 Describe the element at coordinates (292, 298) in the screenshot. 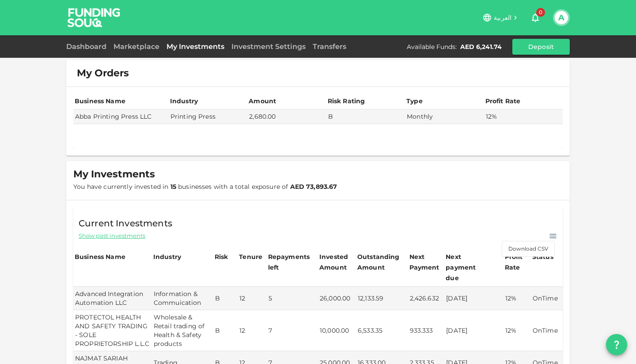

I see `td: 5` at that location.